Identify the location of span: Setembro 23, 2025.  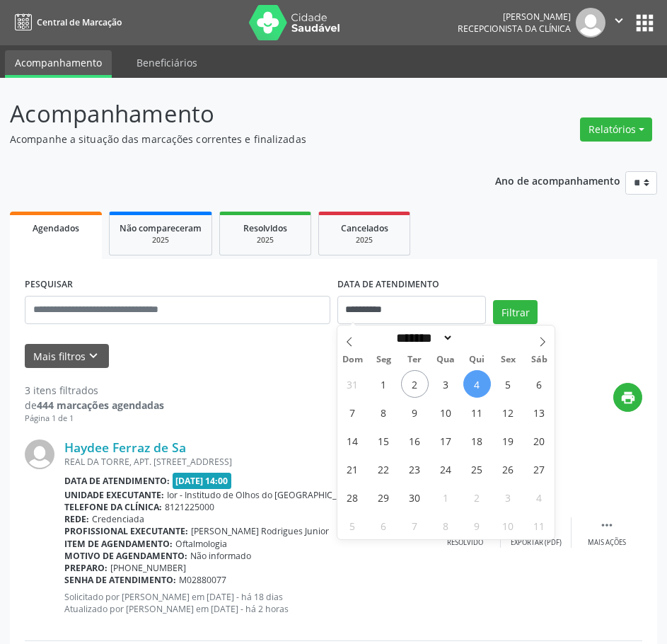
(415, 468).